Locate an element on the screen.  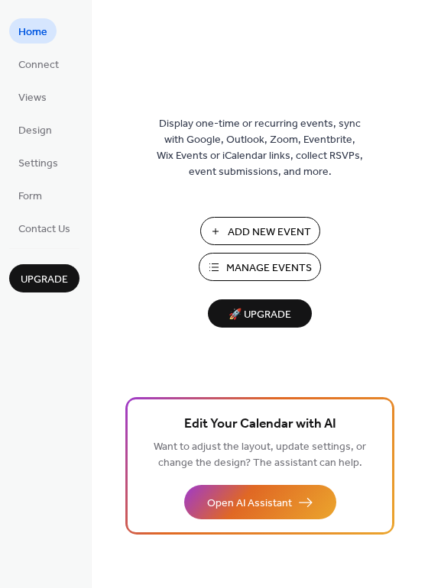
a: Home is located at coordinates (33, 31).